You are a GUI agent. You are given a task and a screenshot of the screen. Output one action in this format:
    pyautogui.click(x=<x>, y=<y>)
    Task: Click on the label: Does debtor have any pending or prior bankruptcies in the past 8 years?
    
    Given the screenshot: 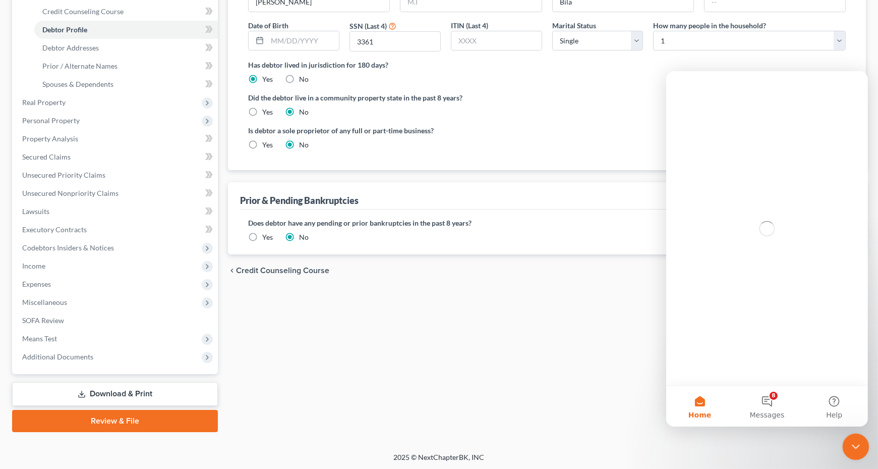 What is the action you would take?
    pyautogui.click(x=547, y=222)
    